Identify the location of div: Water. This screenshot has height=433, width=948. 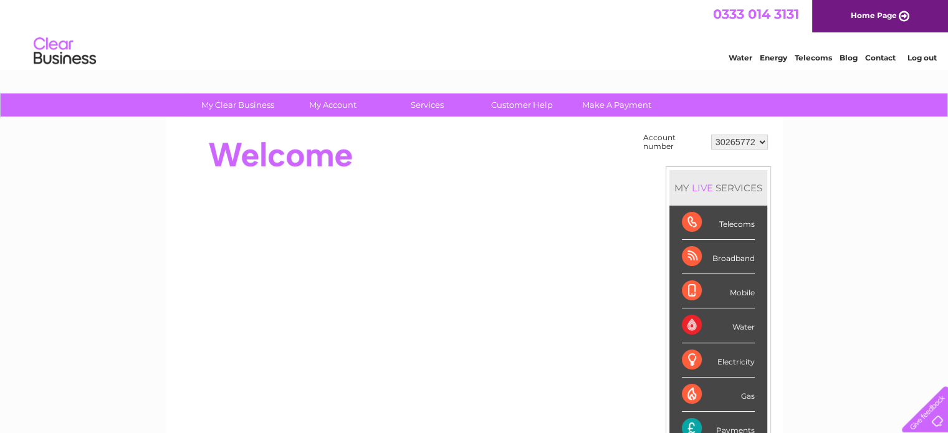
(718, 325).